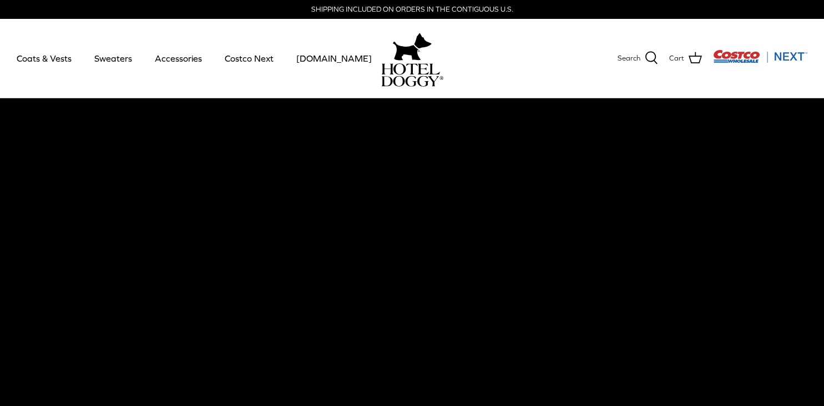 This screenshot has width=824, height=406. Describe the element at coordinates (629, 58) in the screenshot. I see `span: Search` at that location.